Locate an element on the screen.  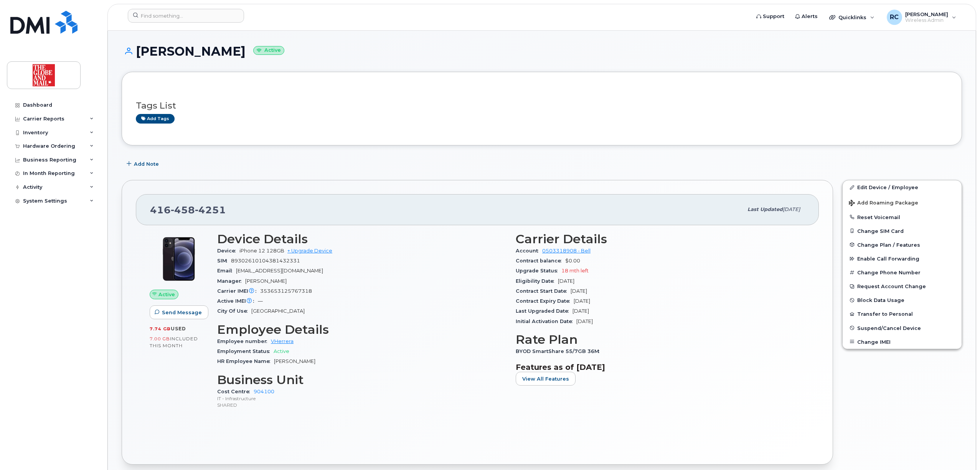
span: Send Message is located at coordinates (182, 312).